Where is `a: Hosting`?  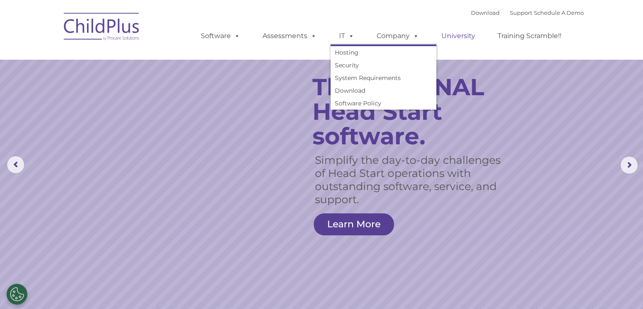 a: Hosting is located at coordinates (383, 52).